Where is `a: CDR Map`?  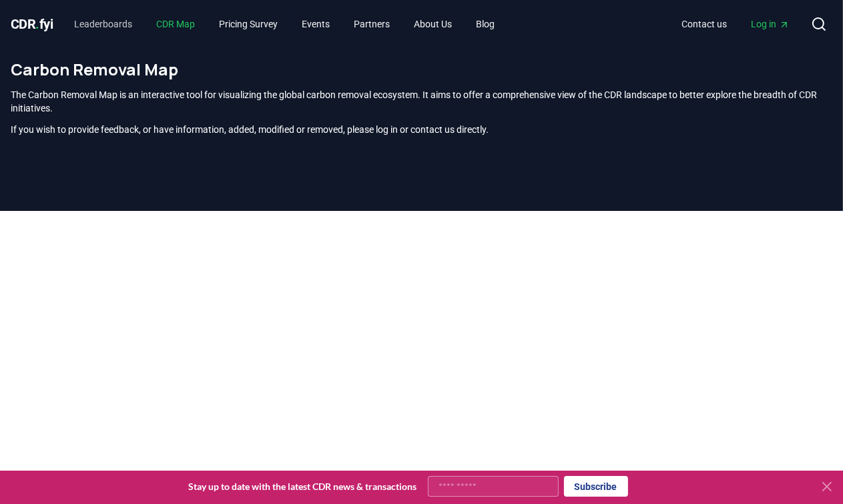 a: CDR Map is located at coordinates (176, 24).